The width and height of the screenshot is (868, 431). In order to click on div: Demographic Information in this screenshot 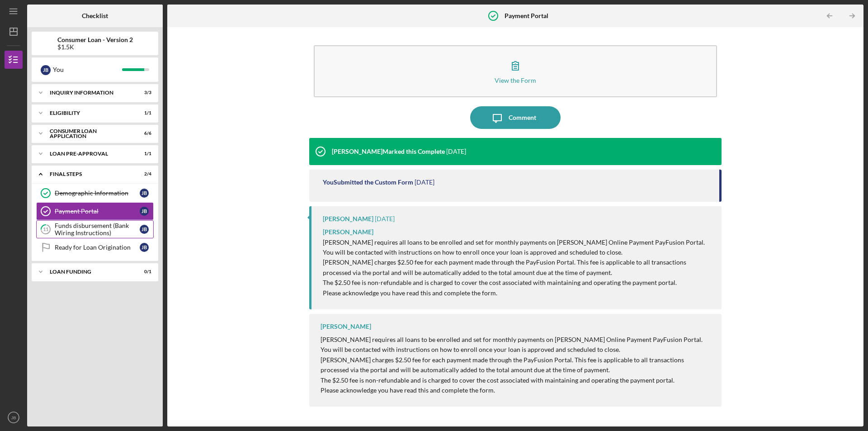, I will do `click(97, 193)`.